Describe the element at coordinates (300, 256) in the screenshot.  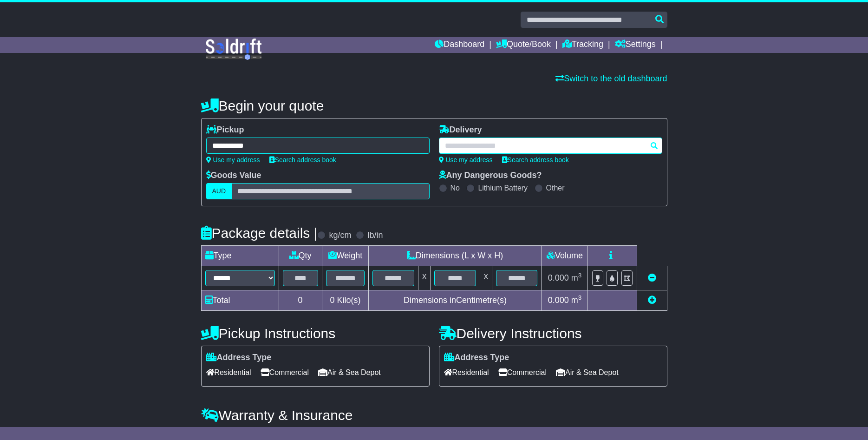
I see `td: Qty` at that location.